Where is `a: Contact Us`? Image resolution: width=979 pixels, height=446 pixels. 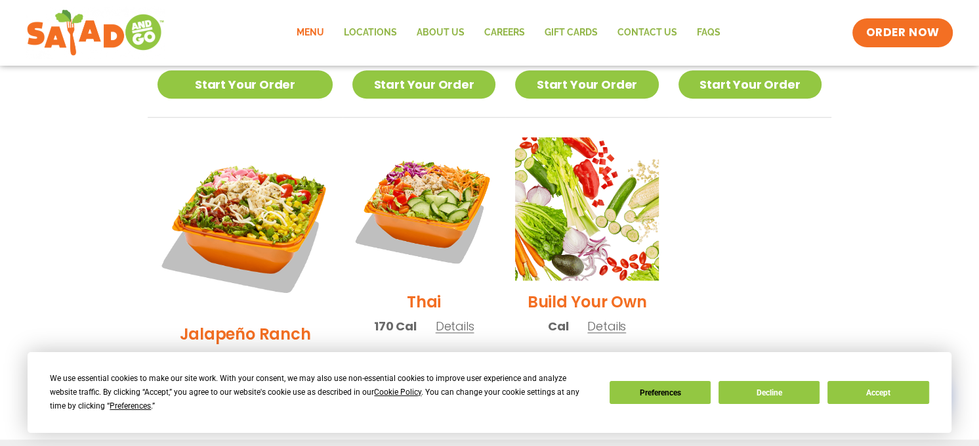 a: Contact Us is located at coordinates (647, 33).